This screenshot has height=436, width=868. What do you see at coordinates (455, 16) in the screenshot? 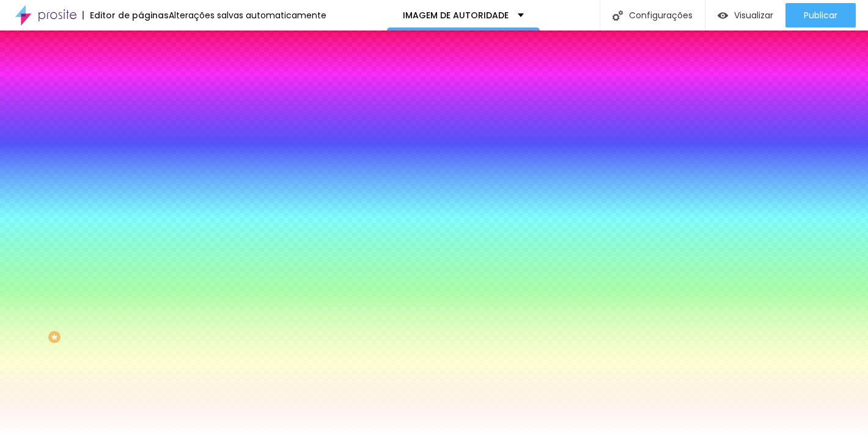
I see `p: IMAGEM DE AUTORIDADE` at bounding box center [455, 16].